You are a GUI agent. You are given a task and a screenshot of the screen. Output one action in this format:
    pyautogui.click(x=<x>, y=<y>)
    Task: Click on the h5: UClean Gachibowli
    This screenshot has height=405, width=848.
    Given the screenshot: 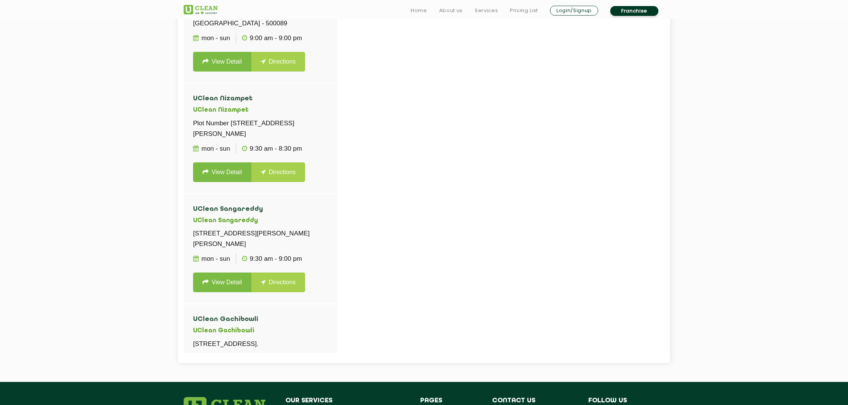 What is the action you would take?
    pyautogui.click(x=251, y=331)
    